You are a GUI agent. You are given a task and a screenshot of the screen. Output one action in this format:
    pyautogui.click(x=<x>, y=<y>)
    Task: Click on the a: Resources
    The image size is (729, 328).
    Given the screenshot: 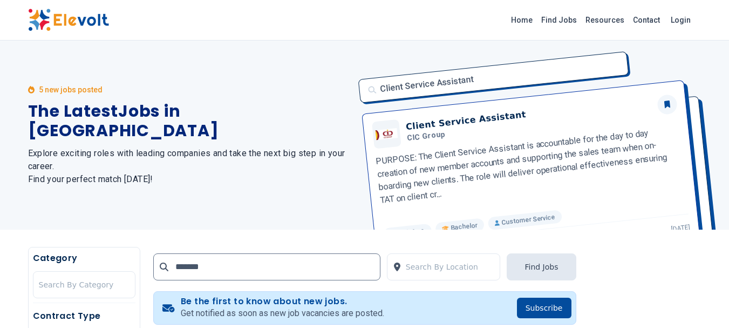 What is the action you would take?
    pyautogui.click(x=605, y=20)
    